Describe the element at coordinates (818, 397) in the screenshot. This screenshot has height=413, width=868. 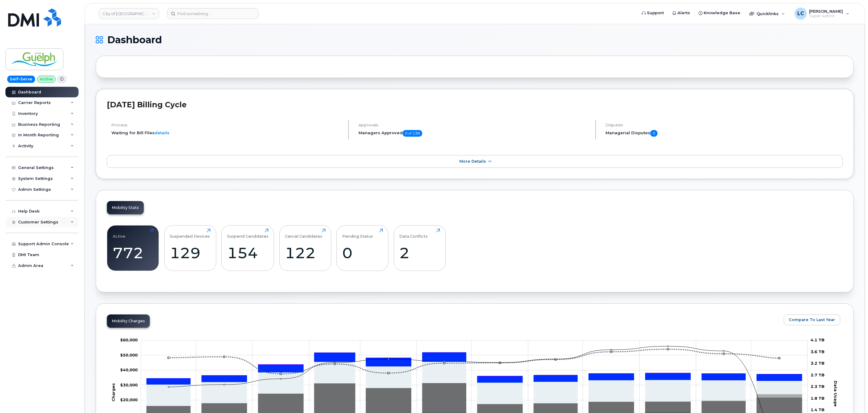
I see `tspan: 1.8 TB` at that location.